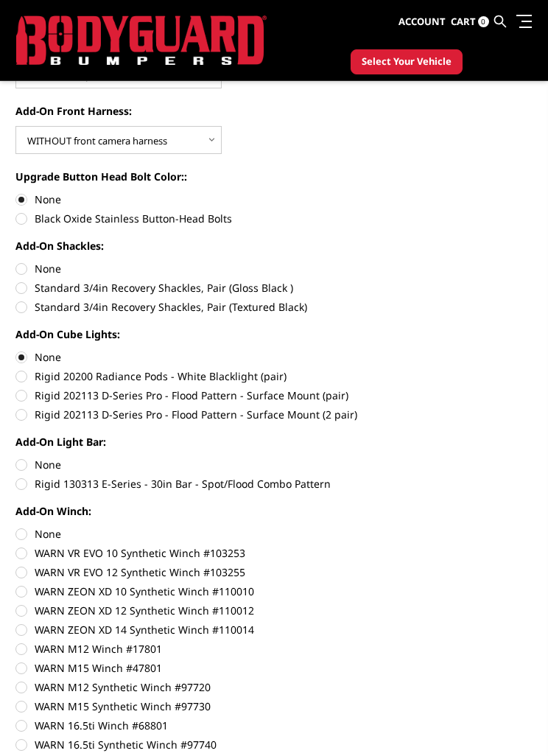 Image resolution: width=548 pixels, height=756 pixels. I want to click on span: Select Your Vehicle, so click(407, 62).